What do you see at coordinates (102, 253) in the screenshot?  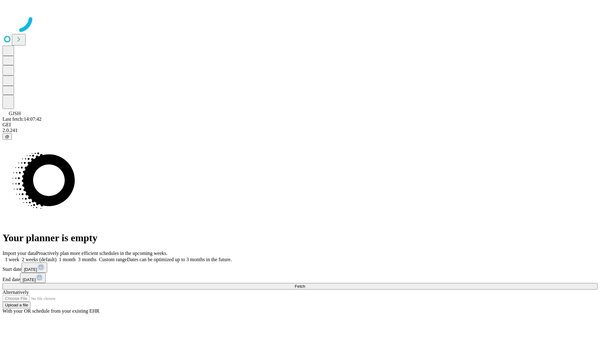 I see `span: Proactively plan more efficient schedules in the upcoming weeks.` at bounding box center [102, 253].